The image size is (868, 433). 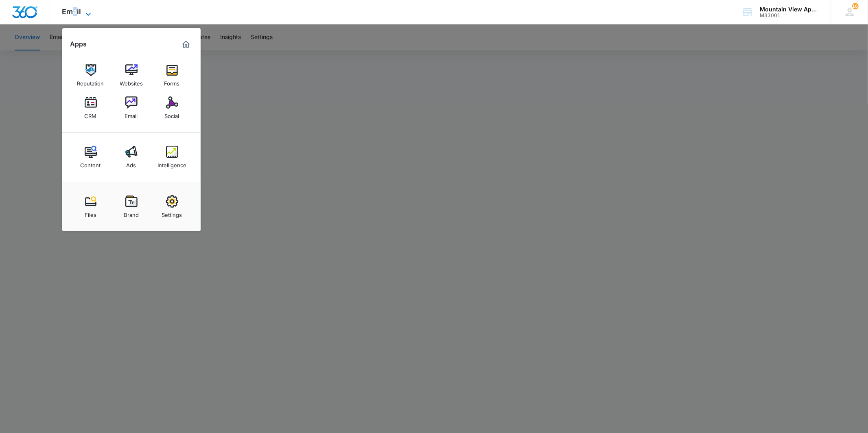 What do you see at coordinates (172, 108) in the screenshot?
I see `a: Social` at bounding box center [172, 108].